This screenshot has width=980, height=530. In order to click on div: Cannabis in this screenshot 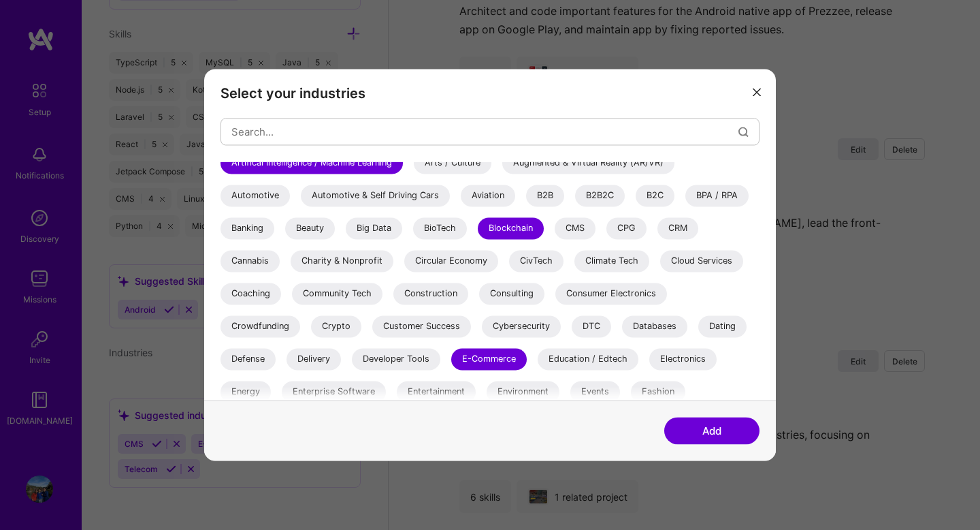, I will do `click(249, 260)`.